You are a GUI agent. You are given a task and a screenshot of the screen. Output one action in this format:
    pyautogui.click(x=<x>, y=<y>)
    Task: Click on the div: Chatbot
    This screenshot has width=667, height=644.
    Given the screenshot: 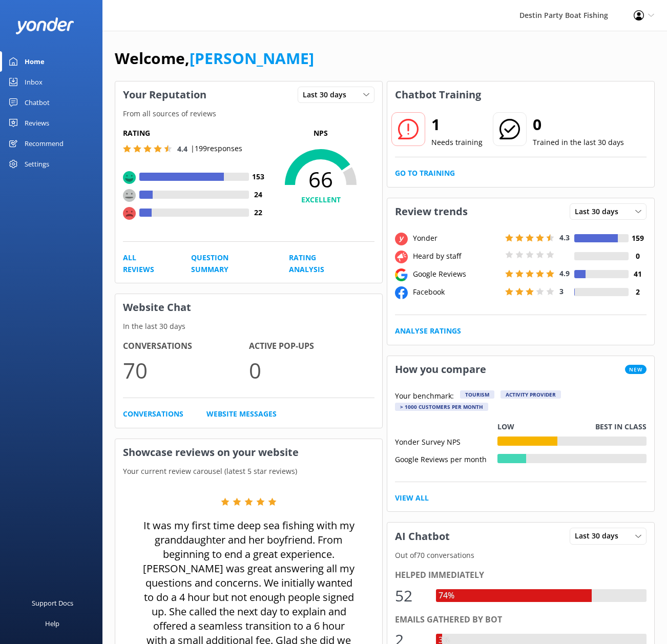 What is the action you would take?
    pyautogui.click(x=37, y=102)
    